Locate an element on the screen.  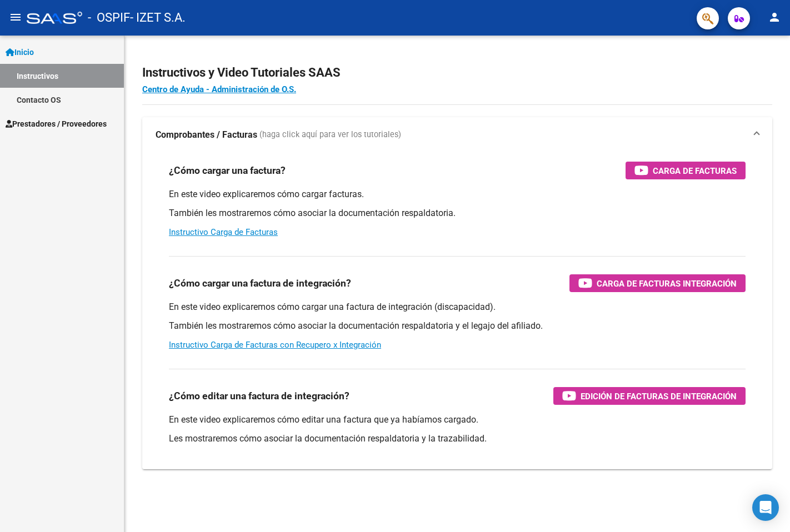
span: Carga de Facturas Integración is located at coordinates (667, 283).